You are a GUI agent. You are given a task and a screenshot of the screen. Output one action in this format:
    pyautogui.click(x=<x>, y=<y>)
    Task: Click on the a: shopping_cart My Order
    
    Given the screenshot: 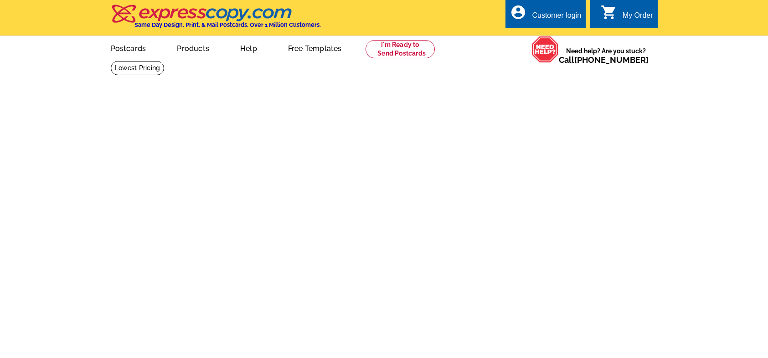 What is the action you would take?
    pyautogui.click(x=627, y=15)
    